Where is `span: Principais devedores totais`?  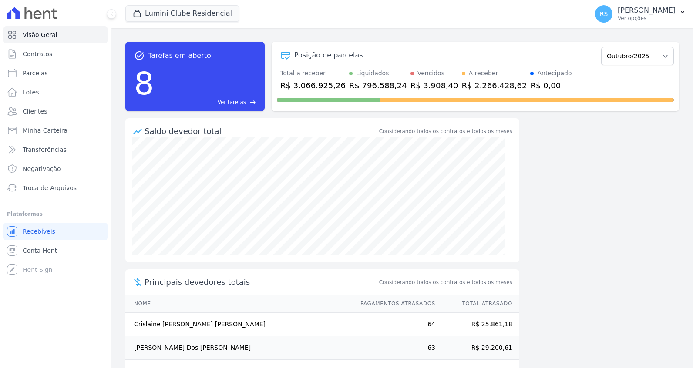
span: Principais devedores totais is located at coordinates (261, 282).